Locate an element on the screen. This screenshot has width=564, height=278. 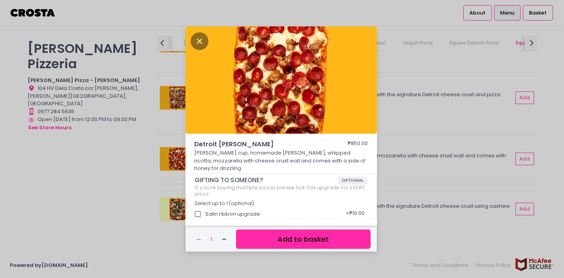
button: Close is located at coordinates (200, 41).